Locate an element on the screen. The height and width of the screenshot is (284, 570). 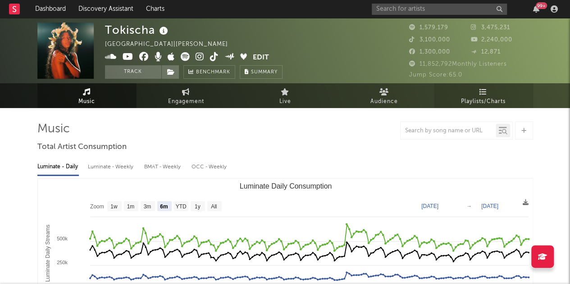
span: 11,852,792 Monthly Listeners is located at coordinates (457, 64).